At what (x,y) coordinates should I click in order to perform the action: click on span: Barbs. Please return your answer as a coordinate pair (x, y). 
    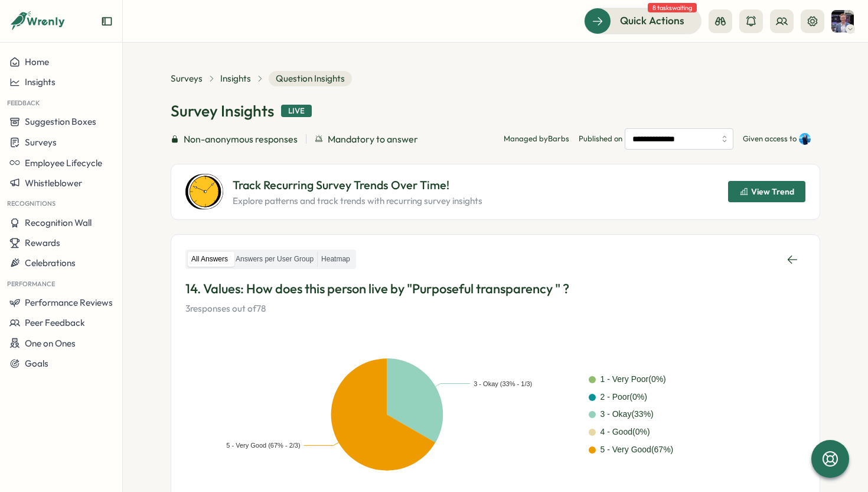
    Looking at the image, I should click on (559, 139).